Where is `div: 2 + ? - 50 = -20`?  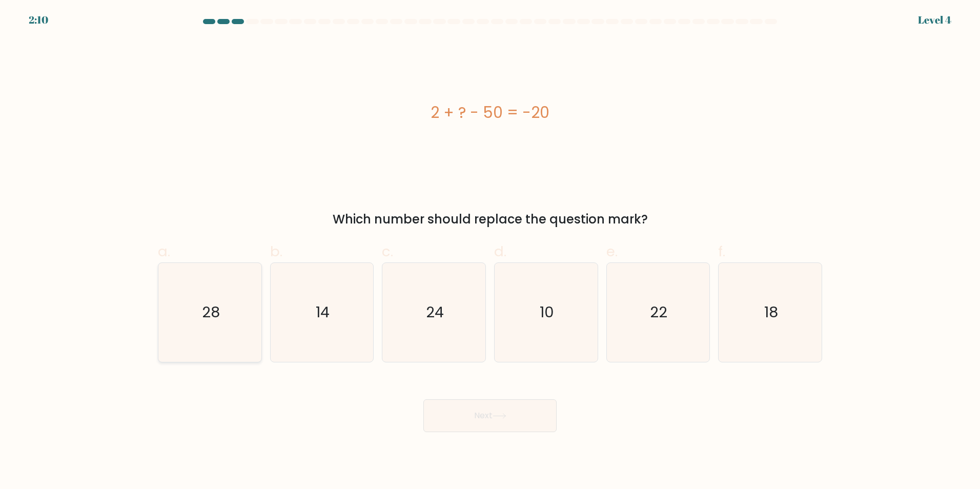
div: 2 + ? - 50 = -20 is located at coordinates (490, 112).